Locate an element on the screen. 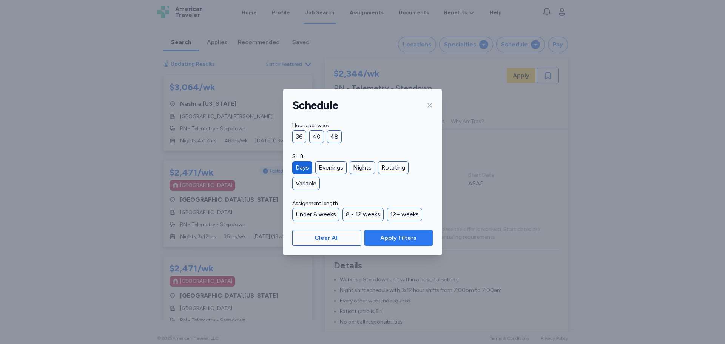 The width and height of the screenshot is (725, 344). div: Rotating is located at coordinates (393, 168).